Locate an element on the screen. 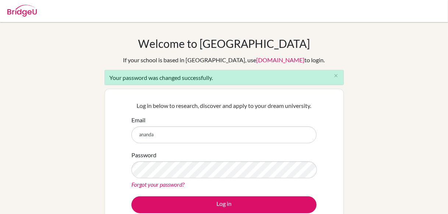 The height and width of the screenshot is (214, 448). label: Password is located at coordinates (144, 155).